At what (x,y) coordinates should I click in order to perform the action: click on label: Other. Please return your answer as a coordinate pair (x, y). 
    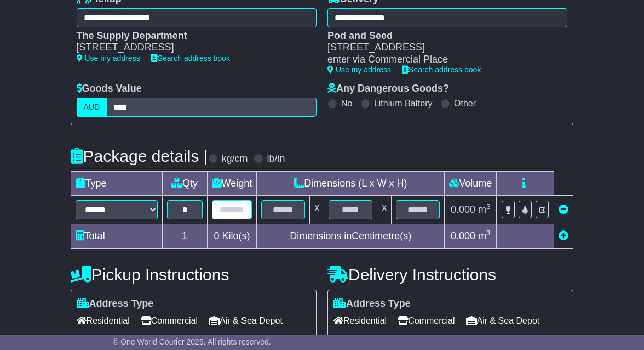
    Looking at the image, I should click on (465, 103).